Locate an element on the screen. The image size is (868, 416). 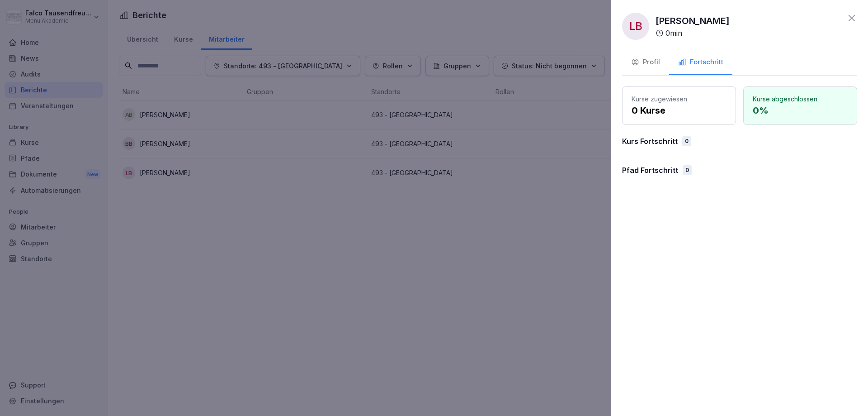
div: Fortschritt is located at coordinates (701, 62).